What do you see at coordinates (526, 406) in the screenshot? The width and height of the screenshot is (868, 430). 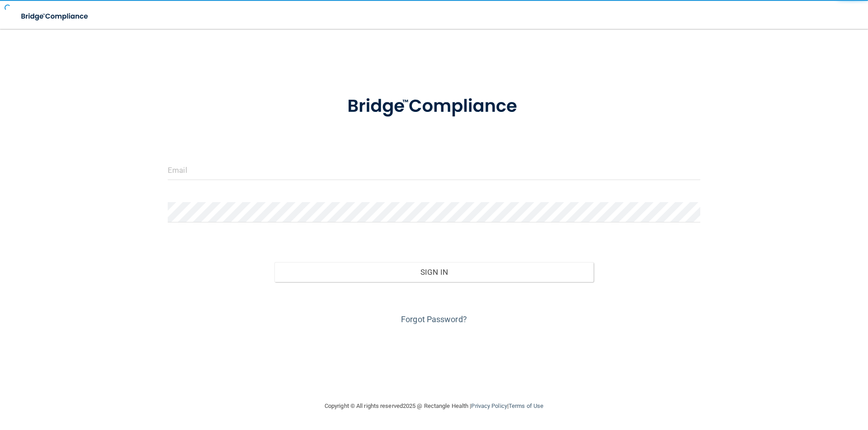 I see `a: Terms of Use` at bounding box center [526, 406].